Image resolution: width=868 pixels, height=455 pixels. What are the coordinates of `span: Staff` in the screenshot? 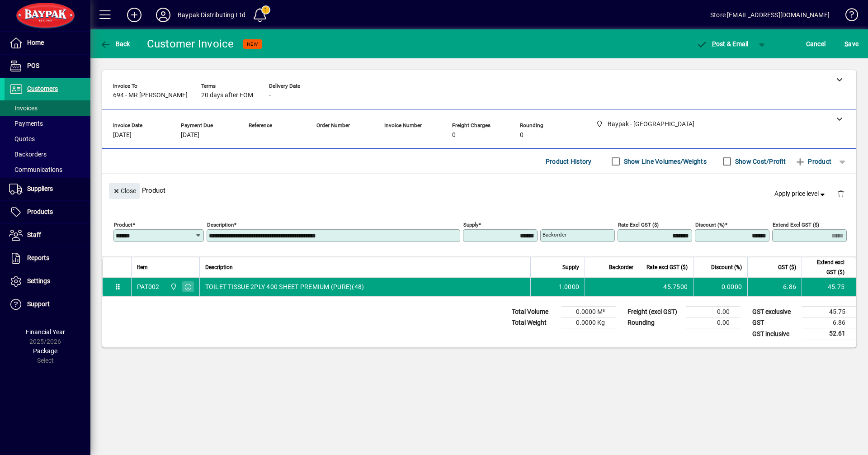 It's located at (34, 234).